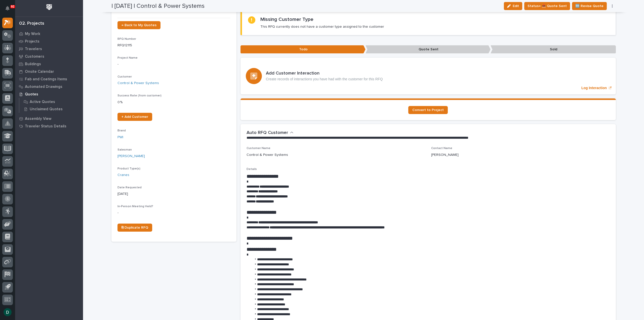  I want to click on p: Projects, so click(32, 42).